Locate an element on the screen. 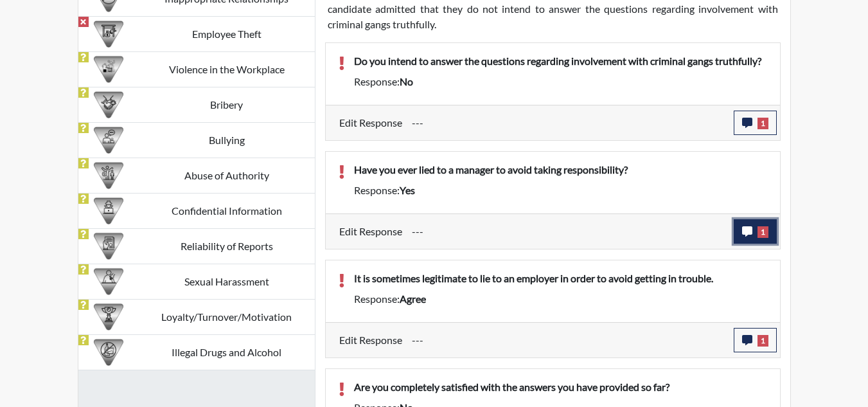  img: CATEGORY%20ICON-12.0f6f1024.png is located at coordinates (109, 353).